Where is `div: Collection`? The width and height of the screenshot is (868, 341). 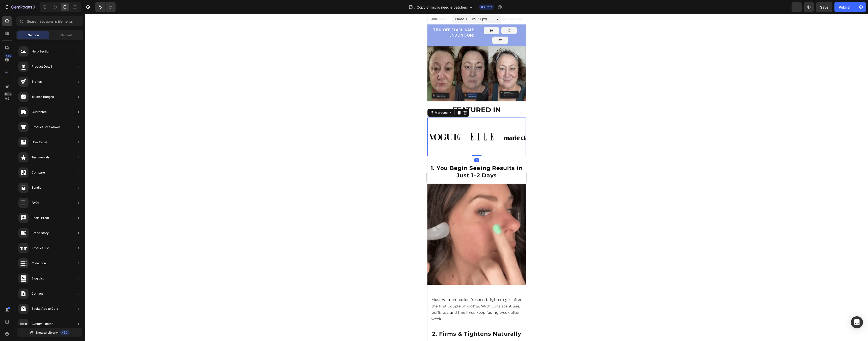 div: Collection is located at coordinates (38, 264).